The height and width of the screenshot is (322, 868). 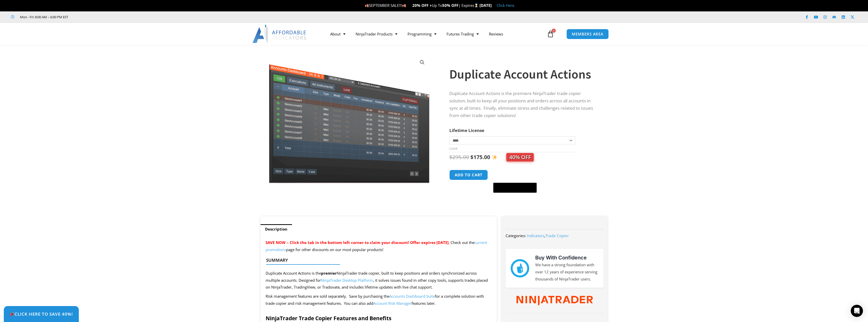 What do you see at coordinates (480, 157) in the screenshot?
I see `bdi: 175.00` at bounding box center [480, 157].